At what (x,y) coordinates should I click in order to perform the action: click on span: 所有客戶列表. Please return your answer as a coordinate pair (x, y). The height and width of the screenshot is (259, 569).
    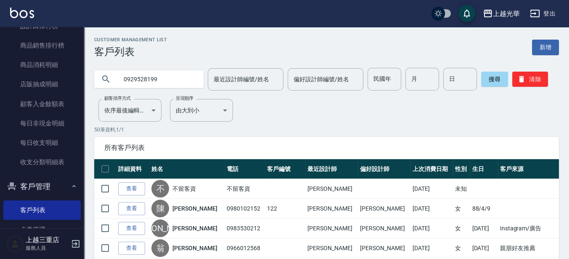
    Looking at the image, I should click on (326, 148).